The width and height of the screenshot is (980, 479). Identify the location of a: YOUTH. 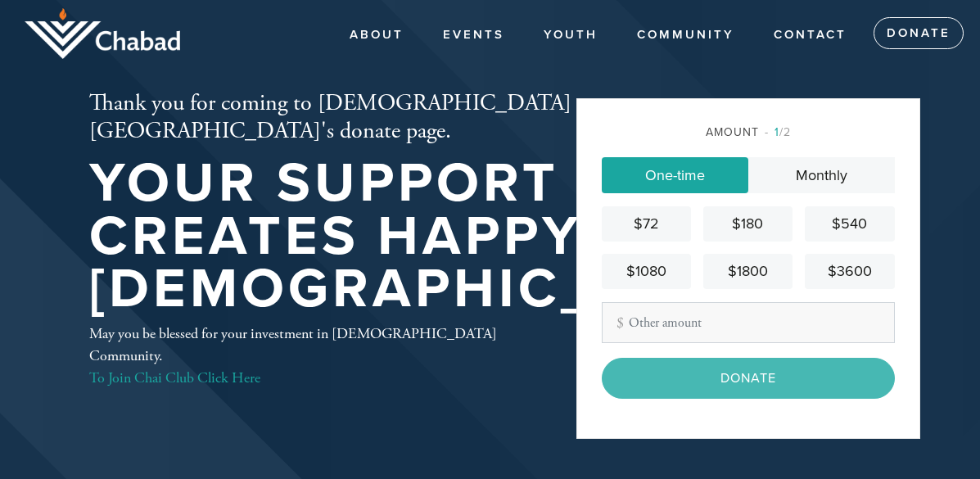
(571, 36).